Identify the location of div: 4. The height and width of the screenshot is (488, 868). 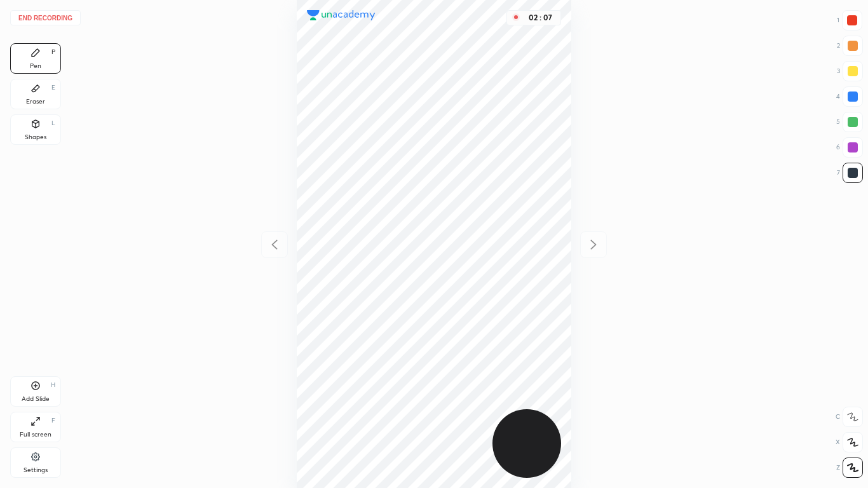
(849, 97).